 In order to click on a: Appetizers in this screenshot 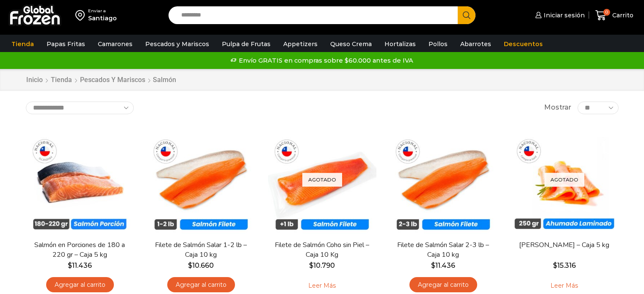, I will do `click(300, 44)`.